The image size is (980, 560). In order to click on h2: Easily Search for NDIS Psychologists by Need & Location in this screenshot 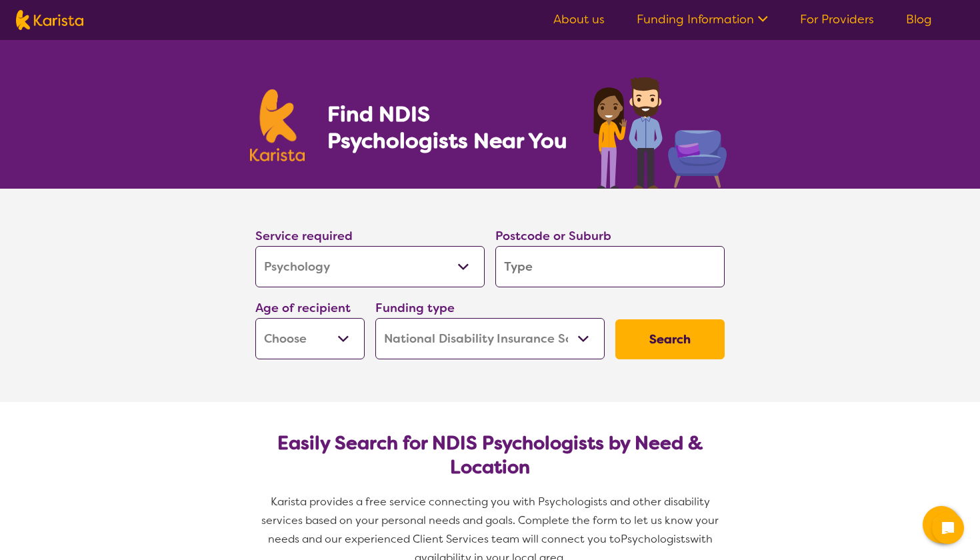, I will do `click(490, 455)`.